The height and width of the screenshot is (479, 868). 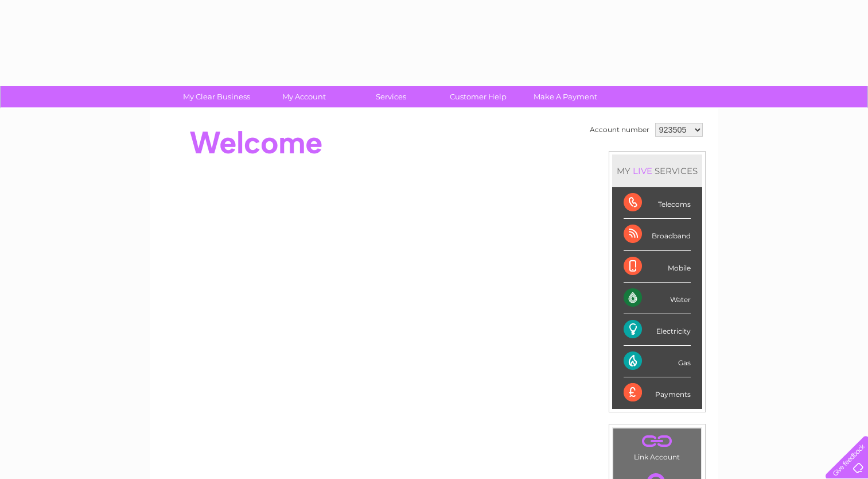 I want to click on div: Broadband, so click(x=657, y=234).